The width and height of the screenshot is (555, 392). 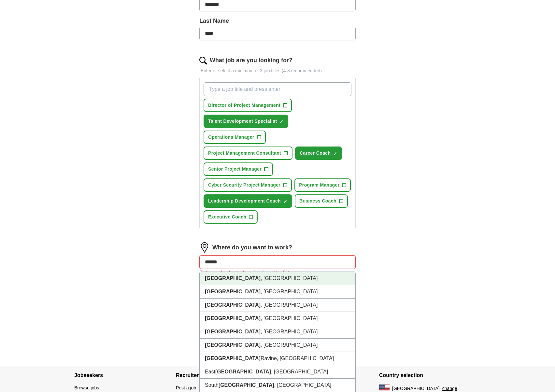 I want to click on button: Business Coach, so click(x=321, y=201).